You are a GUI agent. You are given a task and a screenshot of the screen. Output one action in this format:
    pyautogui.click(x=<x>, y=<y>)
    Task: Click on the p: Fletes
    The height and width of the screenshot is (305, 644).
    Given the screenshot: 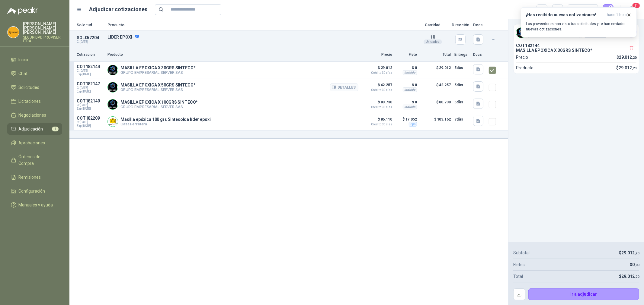 What is the action you would take?
    pyautogui.click(x=519, y=265)
    